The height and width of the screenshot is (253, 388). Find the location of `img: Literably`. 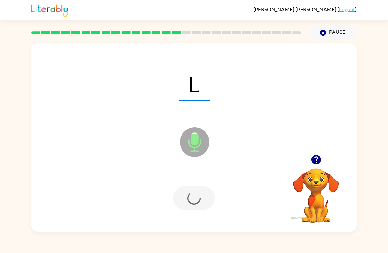

img: Literably is located at coordinates (49, 10).